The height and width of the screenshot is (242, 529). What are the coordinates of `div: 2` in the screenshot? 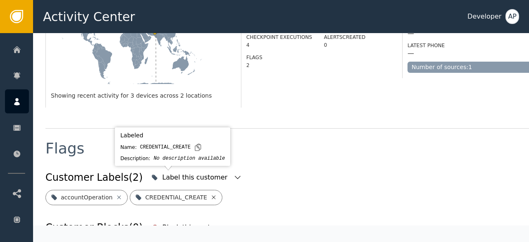 It's located at (279, 65).